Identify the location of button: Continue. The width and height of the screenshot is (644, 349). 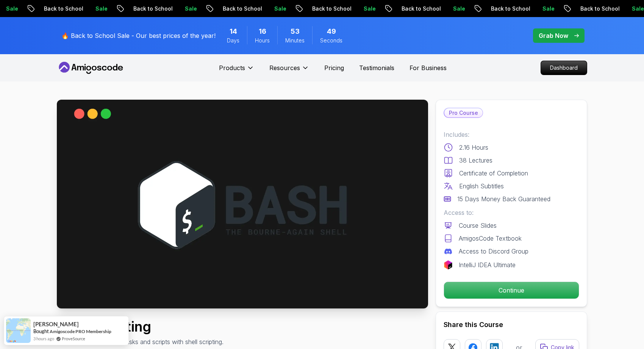
(512, 290).